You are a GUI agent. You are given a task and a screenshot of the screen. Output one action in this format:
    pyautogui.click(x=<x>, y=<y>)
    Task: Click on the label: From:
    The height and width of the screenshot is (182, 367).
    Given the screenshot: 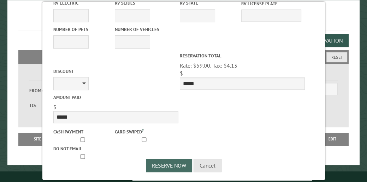 What is the action you would take?
    pyautogui.click(x=38, y=91)
    